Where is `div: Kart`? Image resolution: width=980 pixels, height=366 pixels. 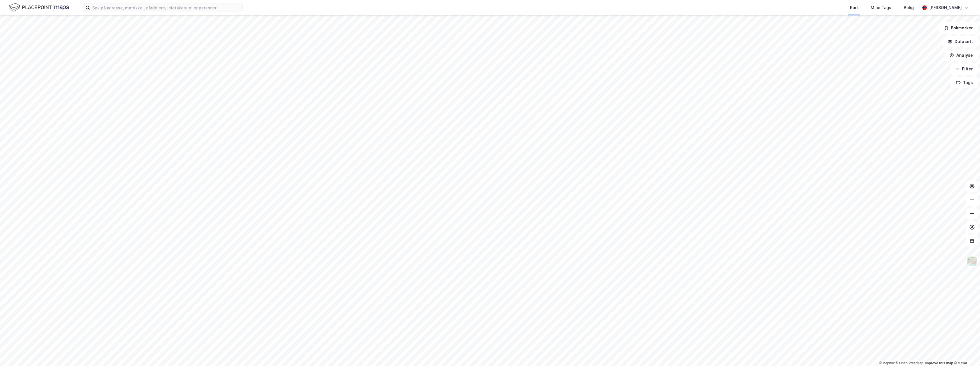 div: Kart is located at coordinates (855, 8).